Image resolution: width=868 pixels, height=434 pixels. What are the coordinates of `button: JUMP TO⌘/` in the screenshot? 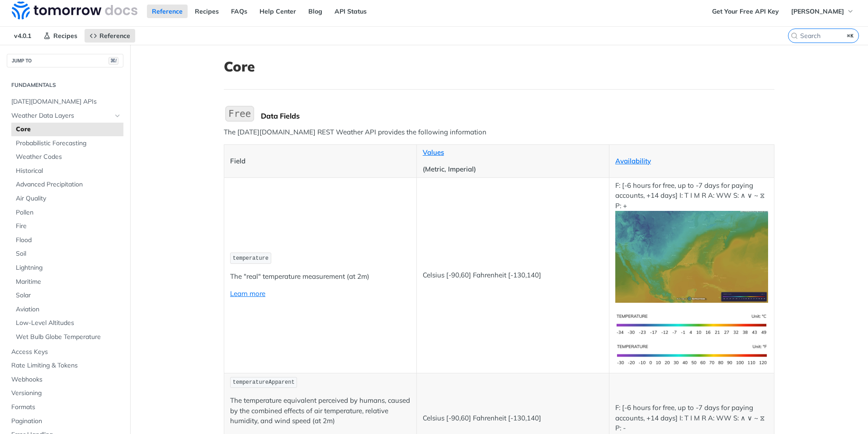 It's located at (65, 60).